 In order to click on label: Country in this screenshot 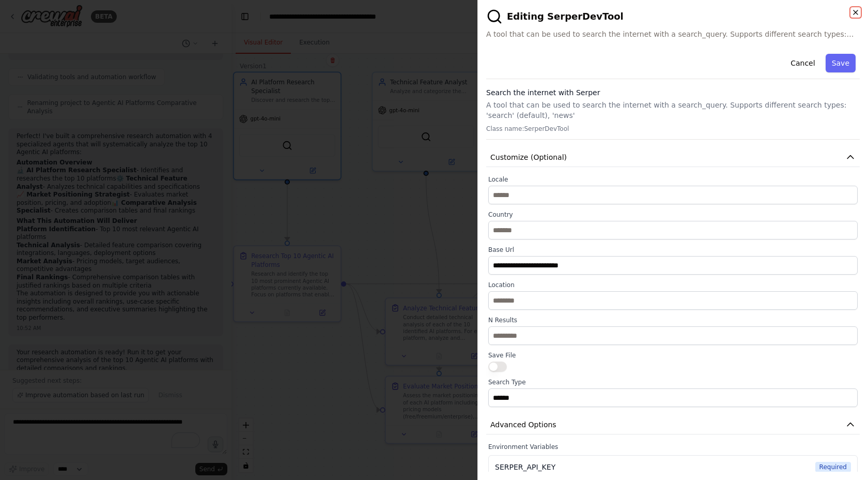, I will do `click(673, 215)`.